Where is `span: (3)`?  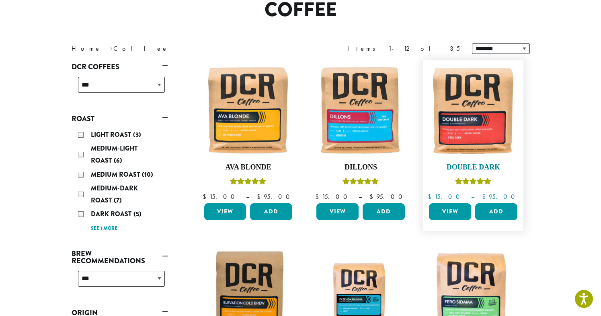
span: (3) is located at coordinates (137, 134).